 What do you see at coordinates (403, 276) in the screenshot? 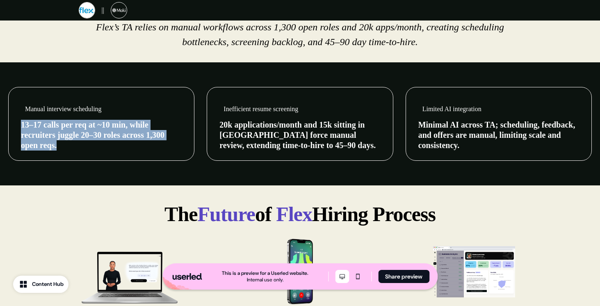
I see `button: Share preview` at bounding box center [403, 276].